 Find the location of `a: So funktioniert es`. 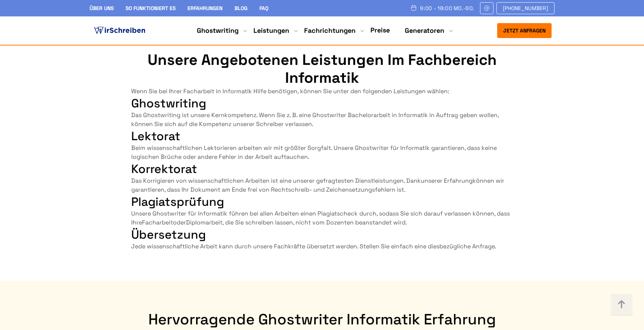

a: So funktioniert es is located at coordinates (150, 8).